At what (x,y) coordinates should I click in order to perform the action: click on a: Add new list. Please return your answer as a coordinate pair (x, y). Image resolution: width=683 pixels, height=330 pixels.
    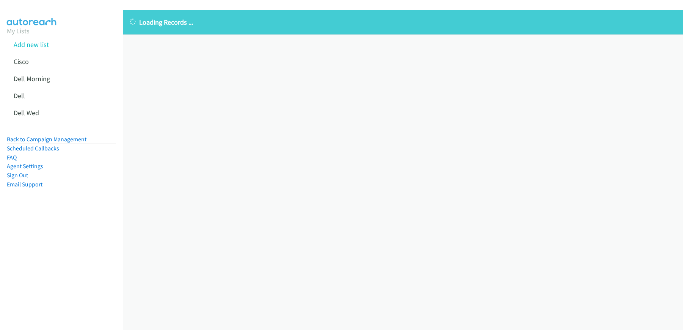
    Looking at the image, I should click on (31, 44).